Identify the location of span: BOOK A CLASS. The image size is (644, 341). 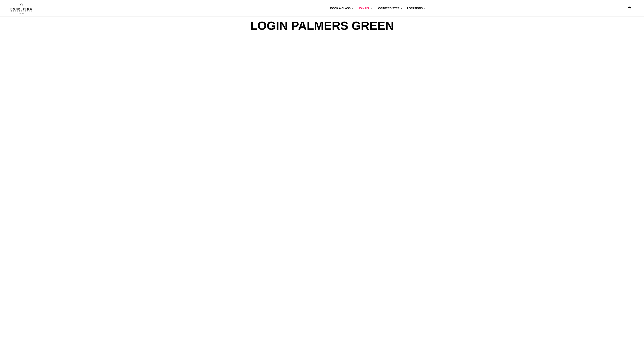
(341, 9).